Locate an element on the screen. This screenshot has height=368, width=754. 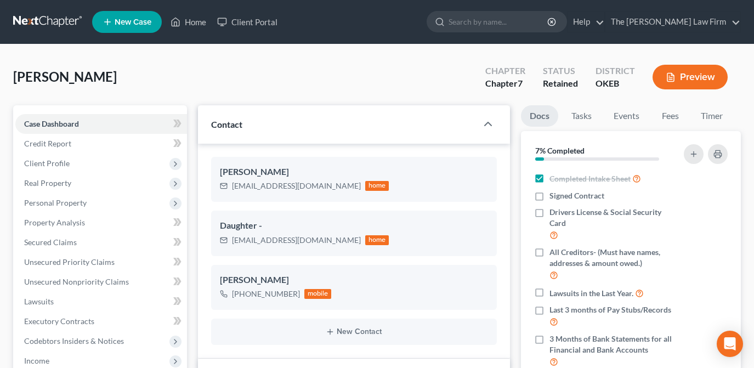
a: Credit Report is located at coordinates (101, 144).